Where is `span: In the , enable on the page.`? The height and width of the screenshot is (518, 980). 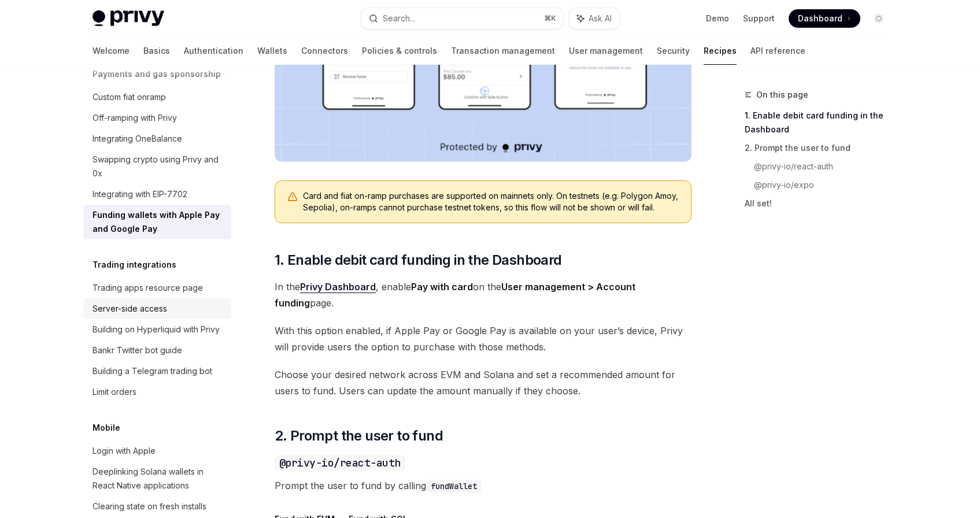 span: In the , enable on the page. is located at coordinates (483, 295).